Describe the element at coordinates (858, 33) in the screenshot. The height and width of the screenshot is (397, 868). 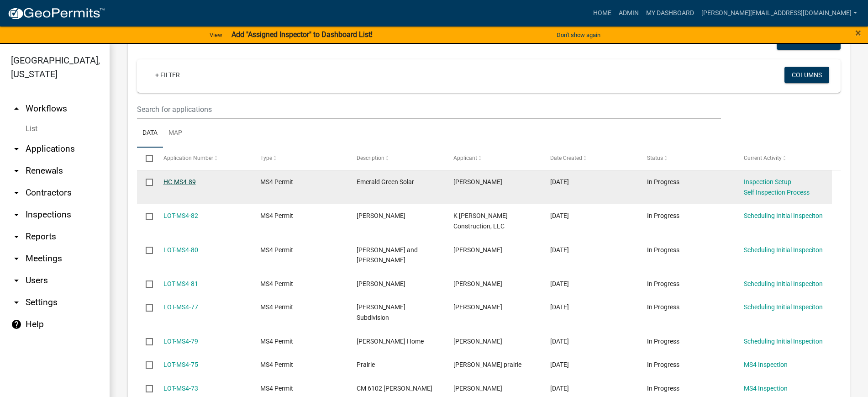
I see `button: Close` at that location.